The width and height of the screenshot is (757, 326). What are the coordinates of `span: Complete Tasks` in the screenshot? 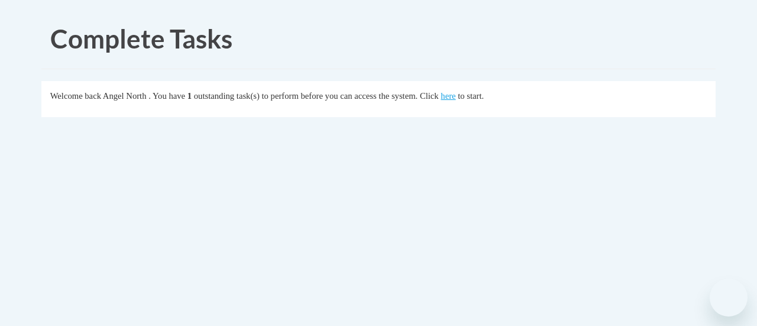 It's located at (141, 38).